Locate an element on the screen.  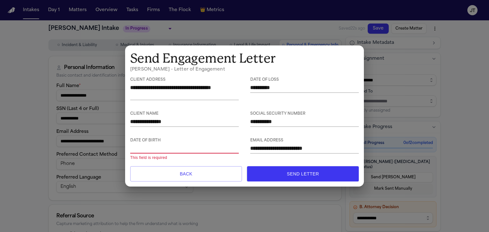
span: Email Address is located at coordinates (304, 141).